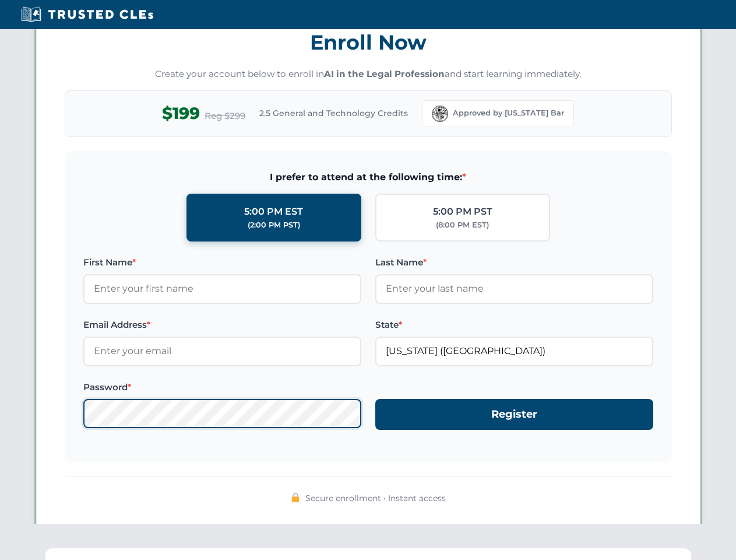 Image resolution: width=736 pixels, height=560 pixels. Describe the element at coordinates (384, 74) in the screenshot. I see `strong: AI in the Legal Profession` at that location.